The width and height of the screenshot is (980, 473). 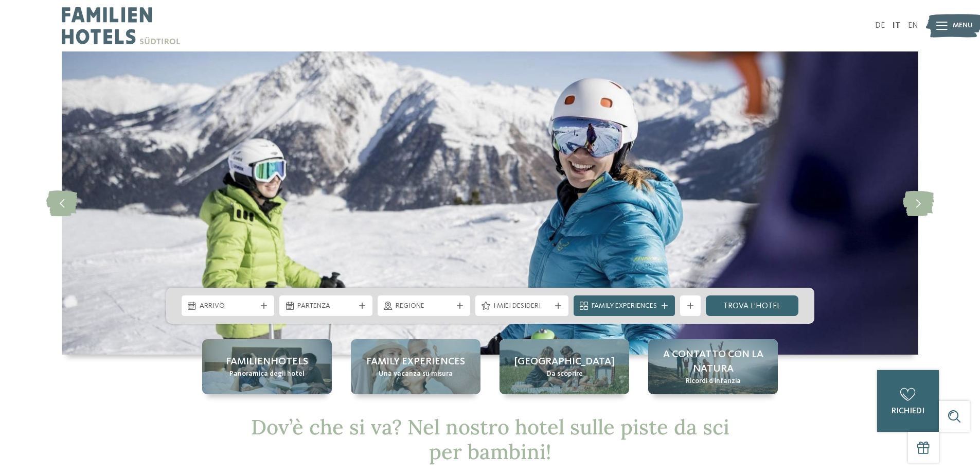 I want to click on span: Dov’è che si va? Nel nostro hotel sulle piste da sci per bambini!, so click(x=490, y=439).